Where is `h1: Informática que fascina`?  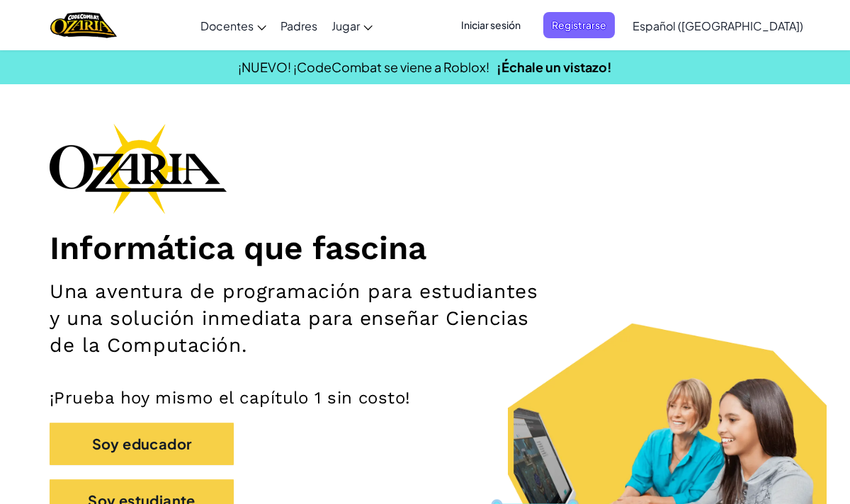 h1: Informática que fascina is located at coordinates (425, 248).